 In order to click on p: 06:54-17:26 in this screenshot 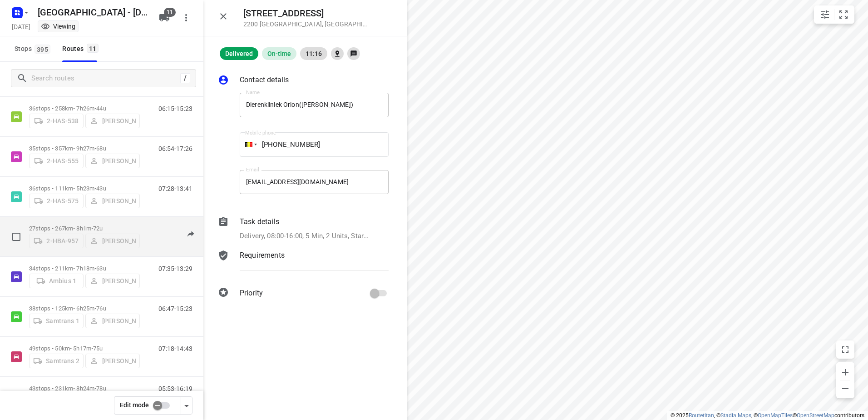, I will do `click(175, 148)`.